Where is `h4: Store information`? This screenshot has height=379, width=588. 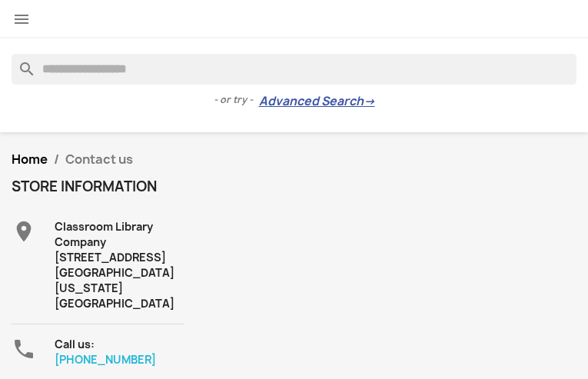
h4: Store information is located at coordinates (98, 187).